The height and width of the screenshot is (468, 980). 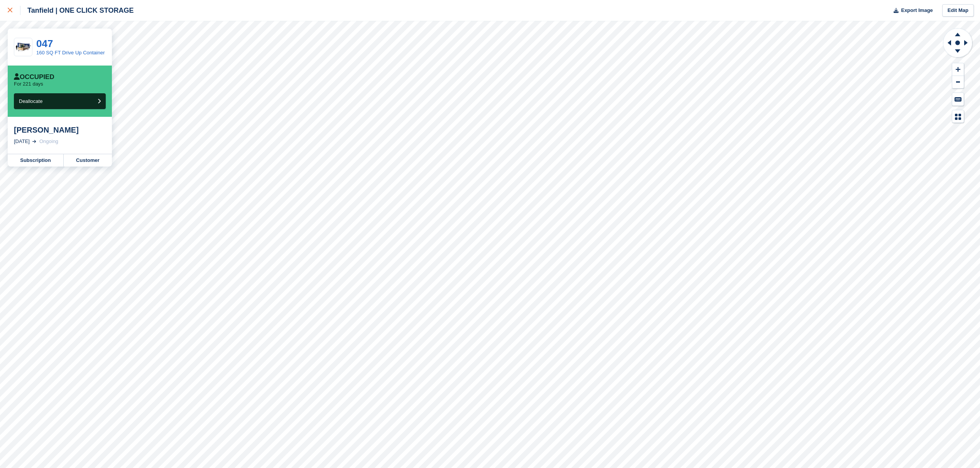 What do you see at coordinates (958, 82) in the screenshot?
I see `button: Zoom Out` at bounding box center [958, 82].